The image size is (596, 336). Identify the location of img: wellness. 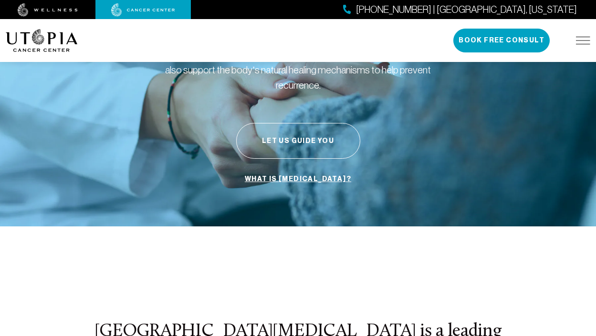
(48, 10).